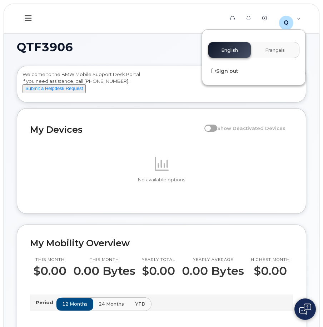 Image resolution: width=323 pixels, height=327 pixels. I want to click on p: Yearly average, so click(213, 260).